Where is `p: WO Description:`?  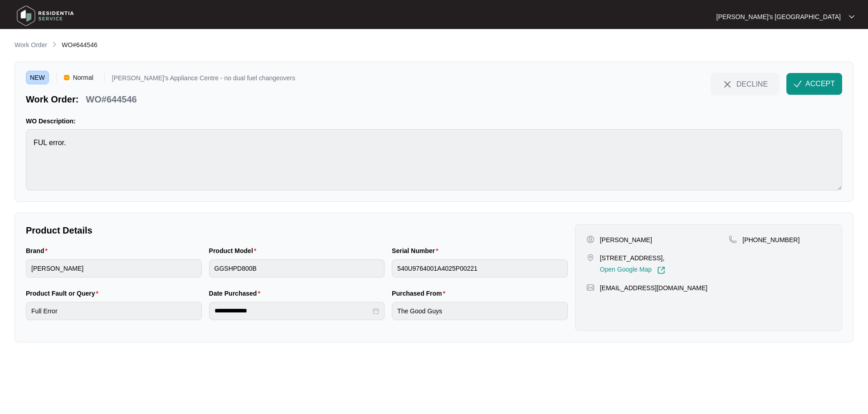 p: WO Description: is located at coordinates (434, 121).